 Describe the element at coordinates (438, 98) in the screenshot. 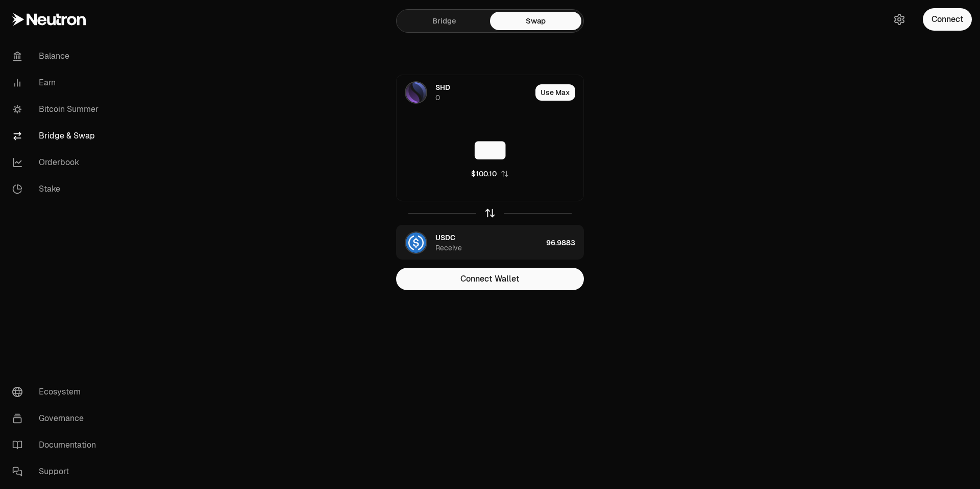

I see `div: 0` at that location.